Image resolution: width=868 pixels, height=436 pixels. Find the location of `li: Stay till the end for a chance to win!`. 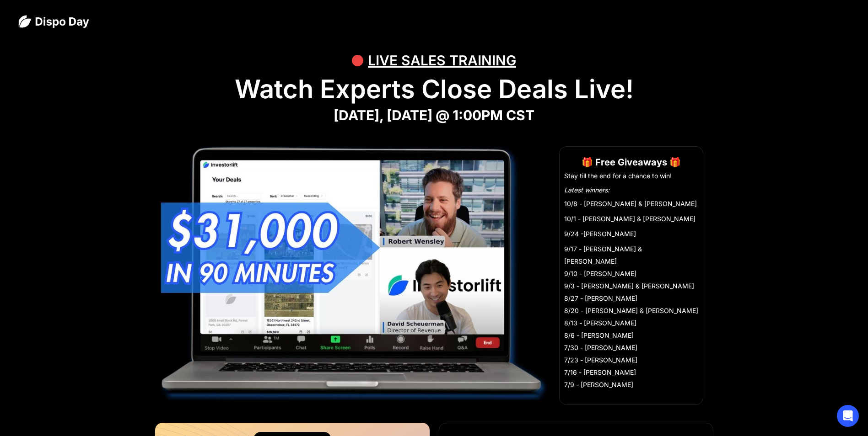

li: Stay till the end for a chance to win! is located at coordinates (631, 176).